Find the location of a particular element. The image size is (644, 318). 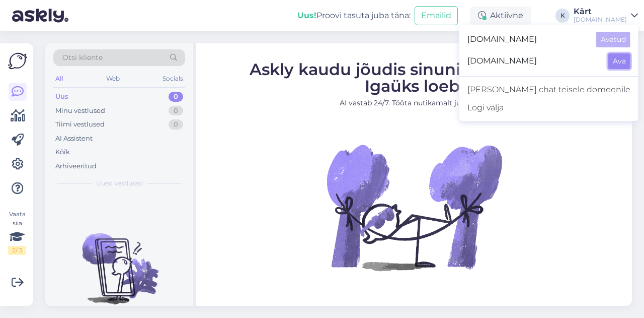

div: 2 / 3 is located at coordinates (17, 250).